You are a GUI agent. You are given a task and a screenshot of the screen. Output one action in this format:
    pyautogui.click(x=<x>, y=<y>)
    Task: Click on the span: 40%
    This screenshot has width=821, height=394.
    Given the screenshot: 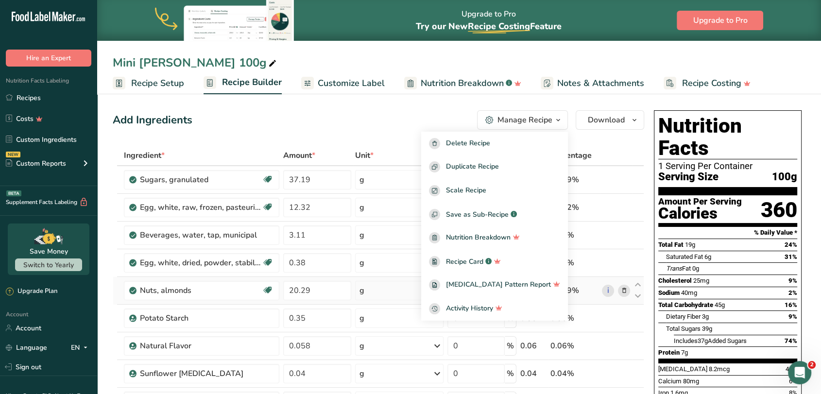 What is the action you would take?
    pyautogui.click(x=791, y=369)
    